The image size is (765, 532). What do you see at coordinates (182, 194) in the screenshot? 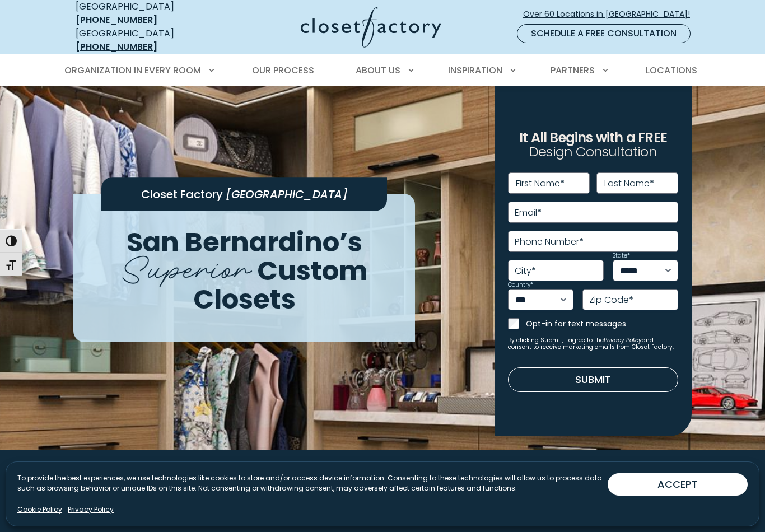
I see `span: Closet Factory` at bounding box center [182, 194].